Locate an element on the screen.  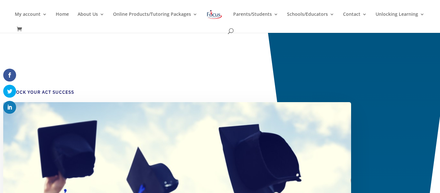
a: Online Products/Tutoring Packages is located at coordinates (155, 19).